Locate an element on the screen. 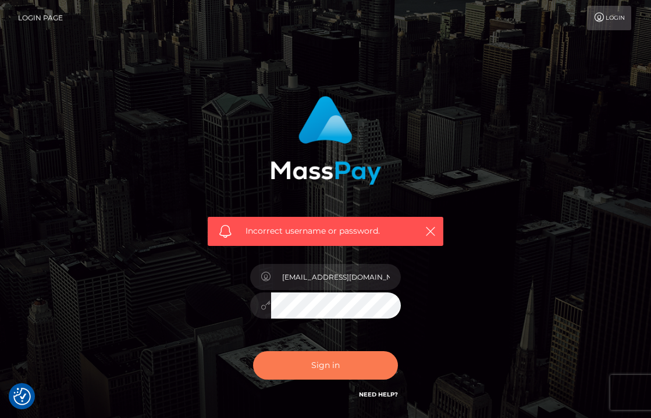  img: MassPay Login is located at coordinates (326, 140).